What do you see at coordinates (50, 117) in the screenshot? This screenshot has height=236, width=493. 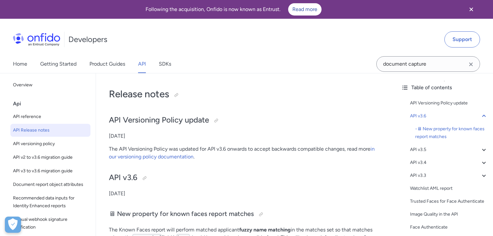 I see `span: API reference` at bounding box center [50, 117].